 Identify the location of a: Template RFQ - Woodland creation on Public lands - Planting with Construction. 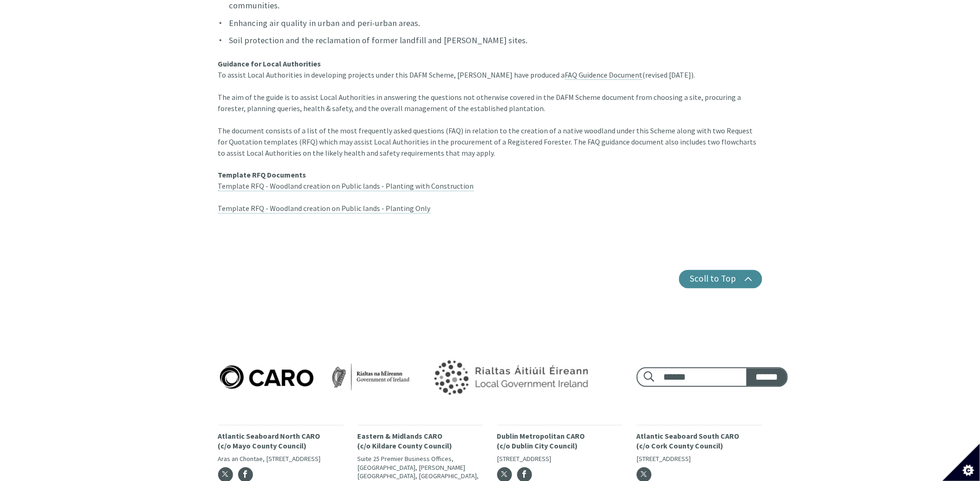
(346, 187).